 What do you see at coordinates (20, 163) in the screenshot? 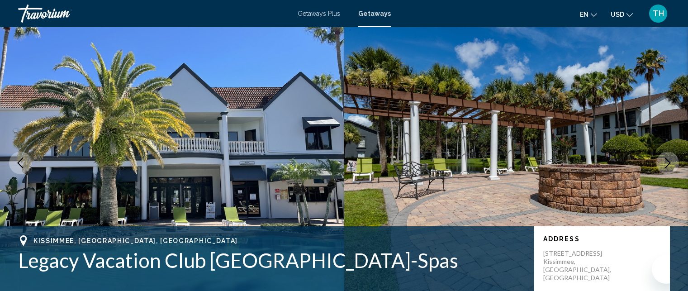
I see `button: Previous image` at bounding box center [20, 163].